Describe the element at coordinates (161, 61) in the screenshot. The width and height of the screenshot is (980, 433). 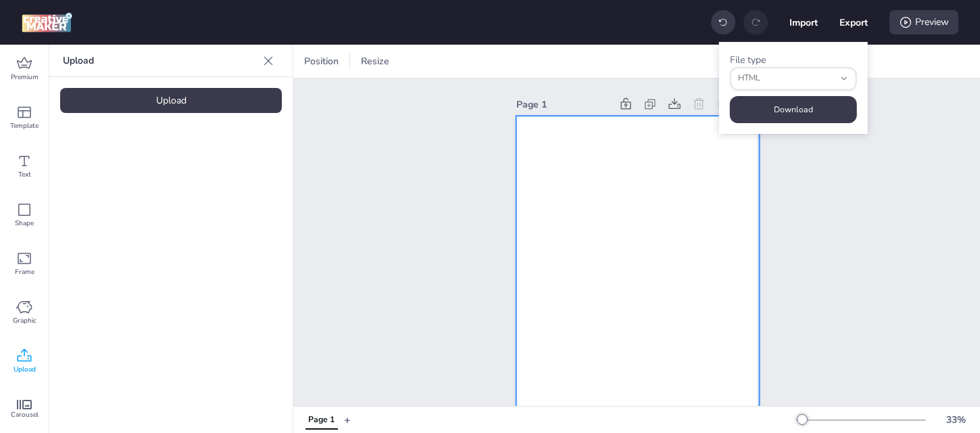
I see `p: Upload` at that location.